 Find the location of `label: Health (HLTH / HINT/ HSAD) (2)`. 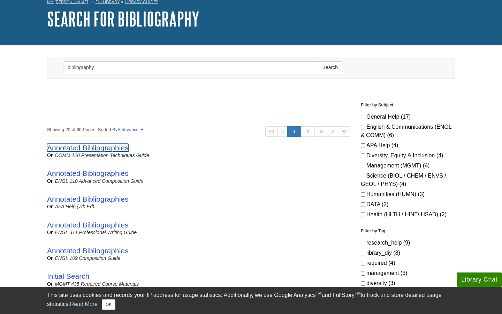

label: Health (HLTH / HINT/ HSAD) (2) is located at coordinates (408, 214).